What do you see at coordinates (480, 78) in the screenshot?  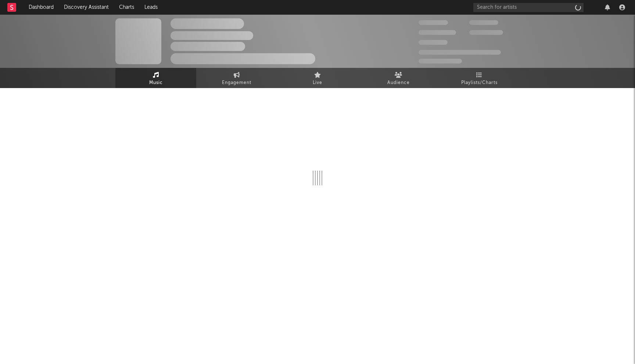 I see `a: Playlists/Charts` at bounding box center [480, 78].